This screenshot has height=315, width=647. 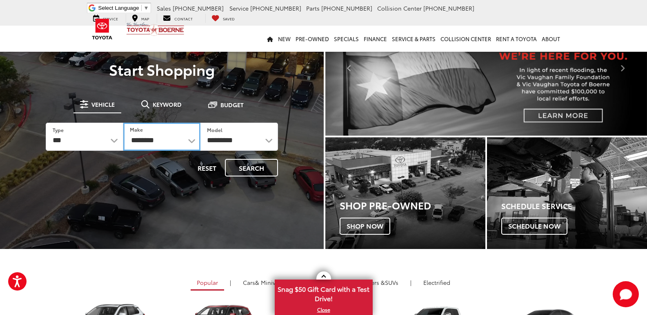 What do you see at coordinates (232, 105) in the screenshot?
I see `span: Budget` at bounding box center [232, 105].